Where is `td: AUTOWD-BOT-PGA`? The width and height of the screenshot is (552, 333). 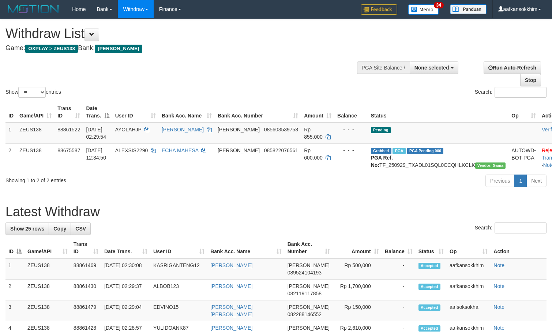
td: AUTOWD-BOT-PGA is located at coordinates (524, 157).